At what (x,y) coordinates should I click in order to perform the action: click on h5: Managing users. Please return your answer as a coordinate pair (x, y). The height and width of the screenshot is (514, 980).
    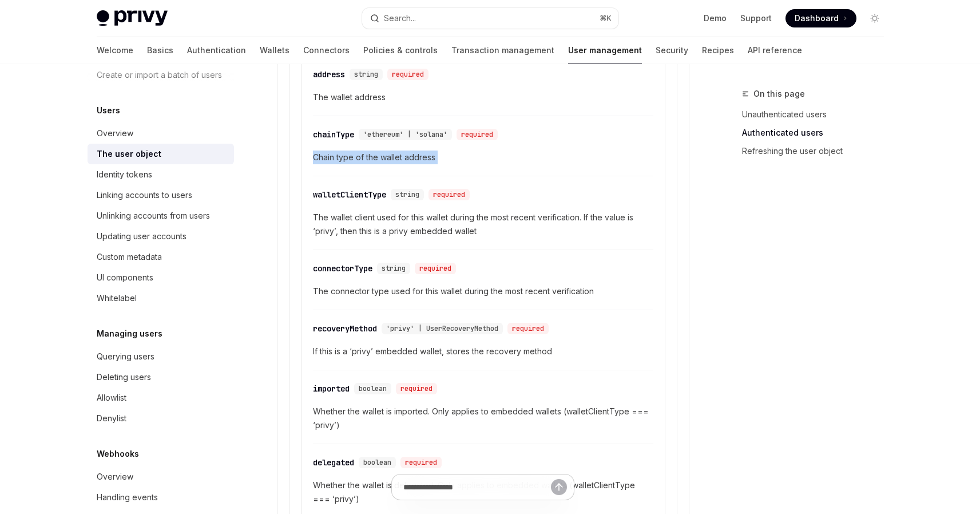
    Looking at the image, I should click on (130, 333).